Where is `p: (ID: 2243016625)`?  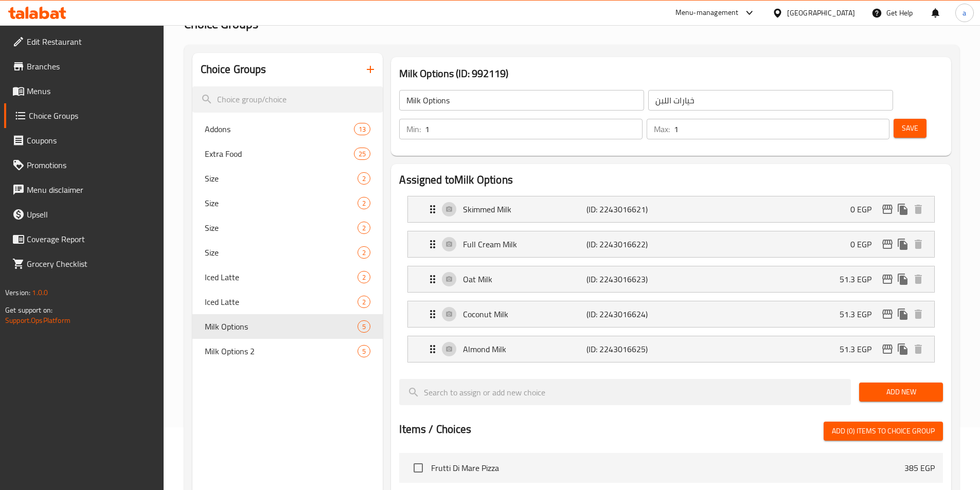 p: (ID: 2243016625) is located at coordinates (627, 350).